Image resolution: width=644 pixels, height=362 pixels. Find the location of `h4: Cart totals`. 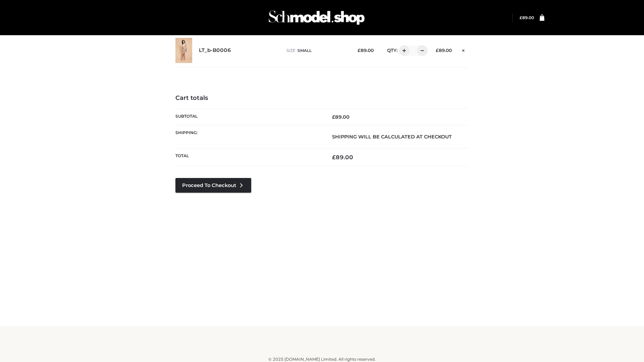

h4: Cart totals is located at coordinates (322, 98).